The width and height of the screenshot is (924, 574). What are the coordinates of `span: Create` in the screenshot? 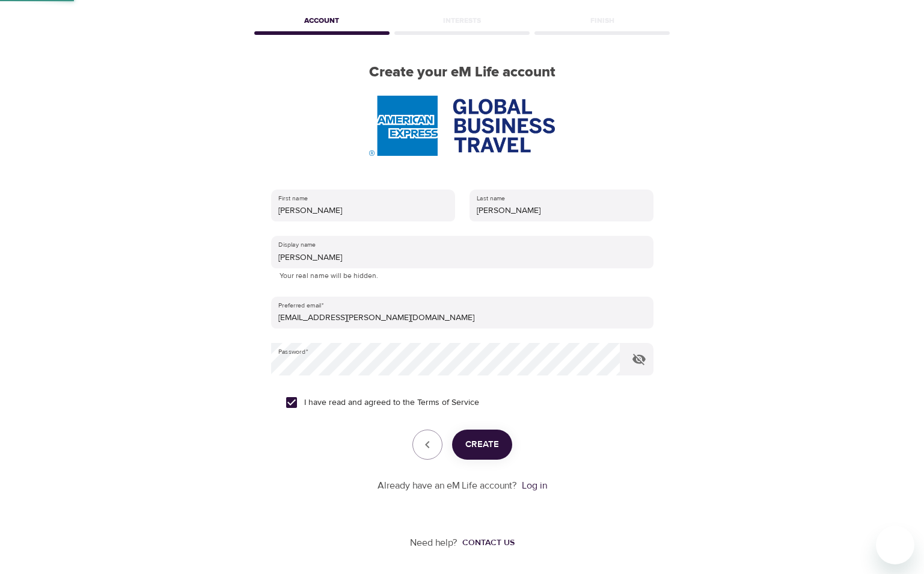 It's located at (482, 444).